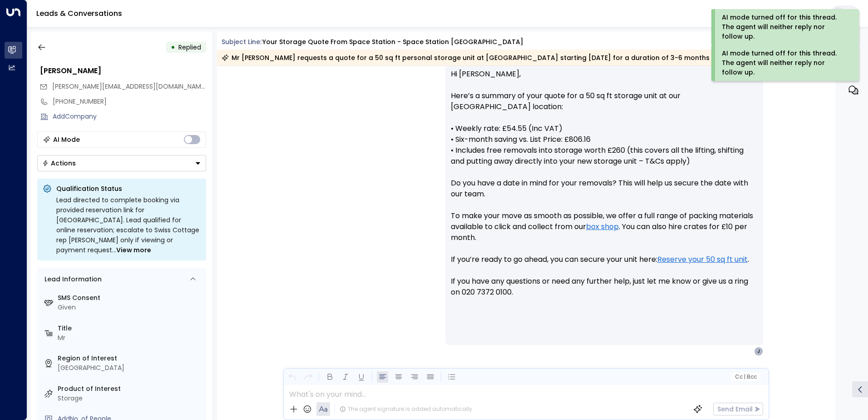 This screenshot has height=420, width=868. I want to click on button: Actions, so click(122, 163).